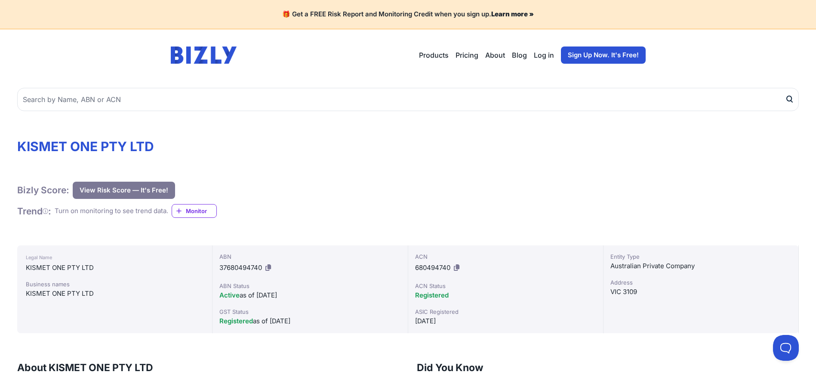 Image resolution: width=816 pixels, height=378 pixels. What do you see at coordinates (208, 367) in the screenshot?
I see `h3: About KISMET ONE PTY LTD` at bounding box center [208, 367].